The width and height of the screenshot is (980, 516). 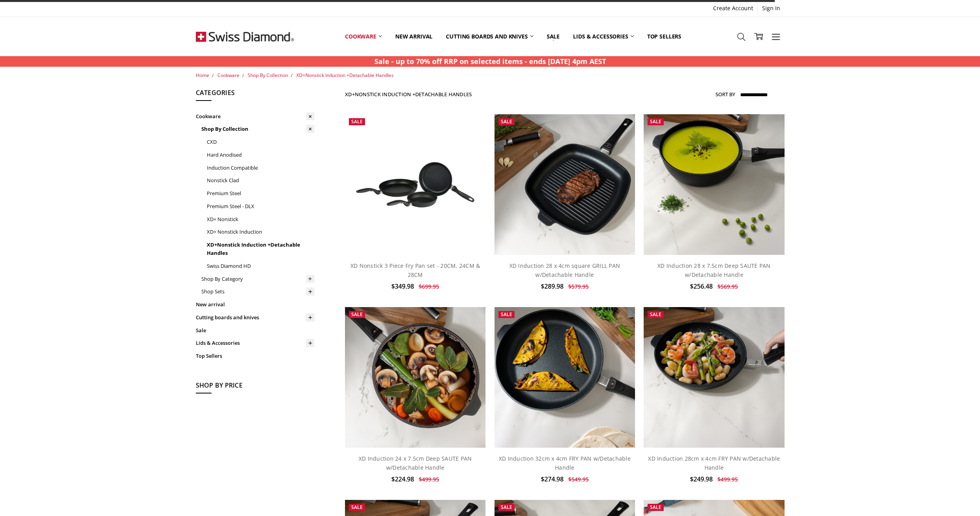 What do you see at coordinates (261, 193) in the screenshot?
I see `a: Premium Steel` at bounding box center [261, 193].